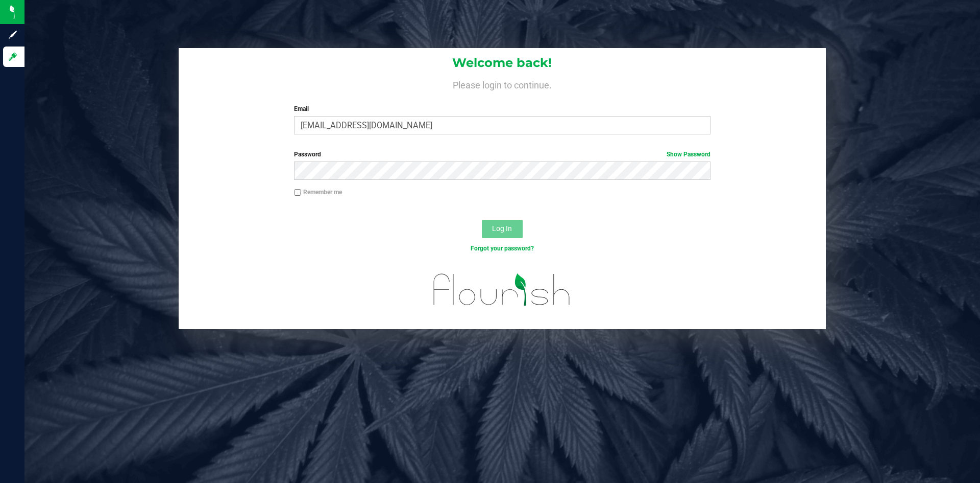 The width and height of the screenshot is (980, 483). I want to click on button: Log In, so click(502, 229).